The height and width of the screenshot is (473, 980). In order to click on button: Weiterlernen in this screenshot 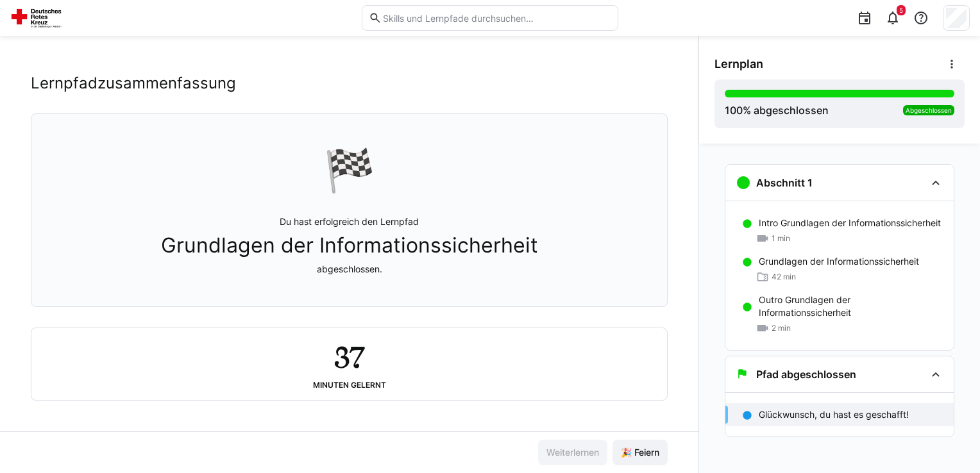, I will do `click(573, 453)`.